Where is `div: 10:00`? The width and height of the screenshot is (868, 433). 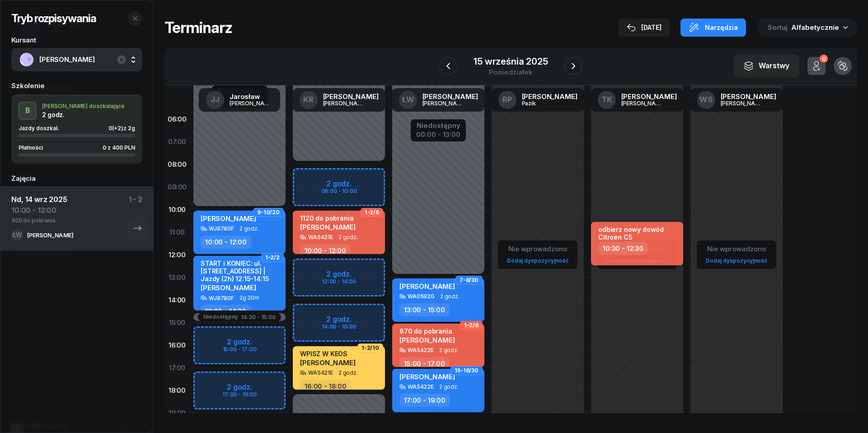
div: 10:00 is located at coordinates (177, 210).